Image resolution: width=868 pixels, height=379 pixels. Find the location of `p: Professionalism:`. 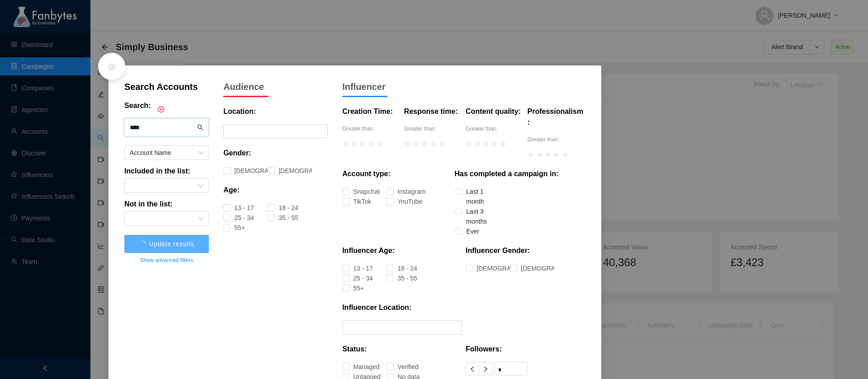

p: Professionalism: is located at coordinates (557, 117).